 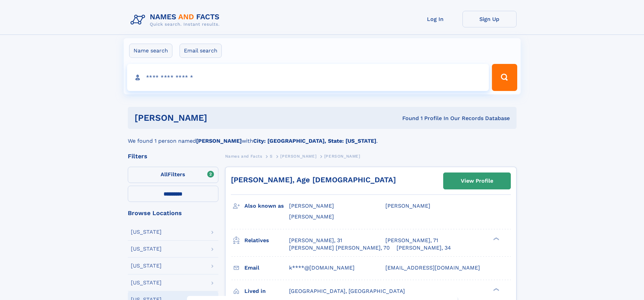 I want to click on a: Log In, so click(x=435, y=19).